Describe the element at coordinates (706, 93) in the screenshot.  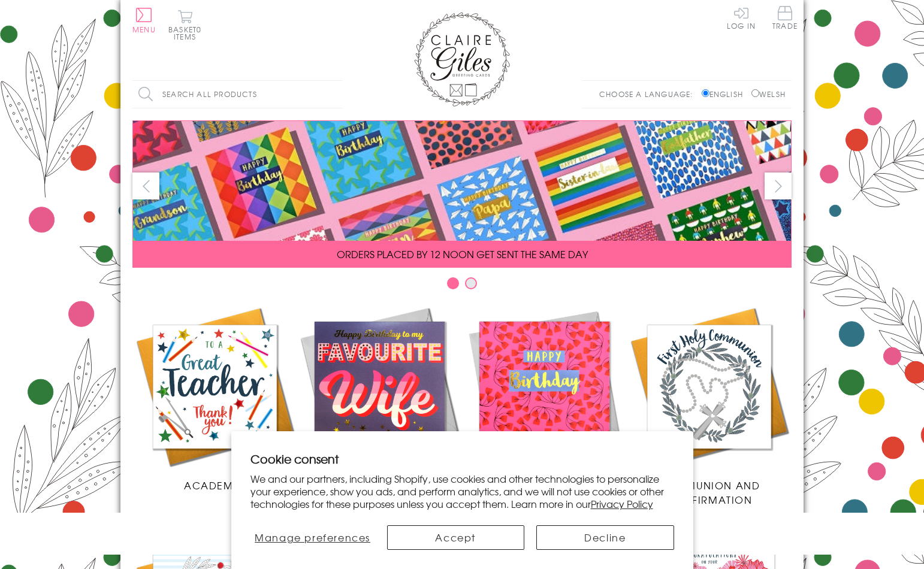
I see `input: English` at that location.